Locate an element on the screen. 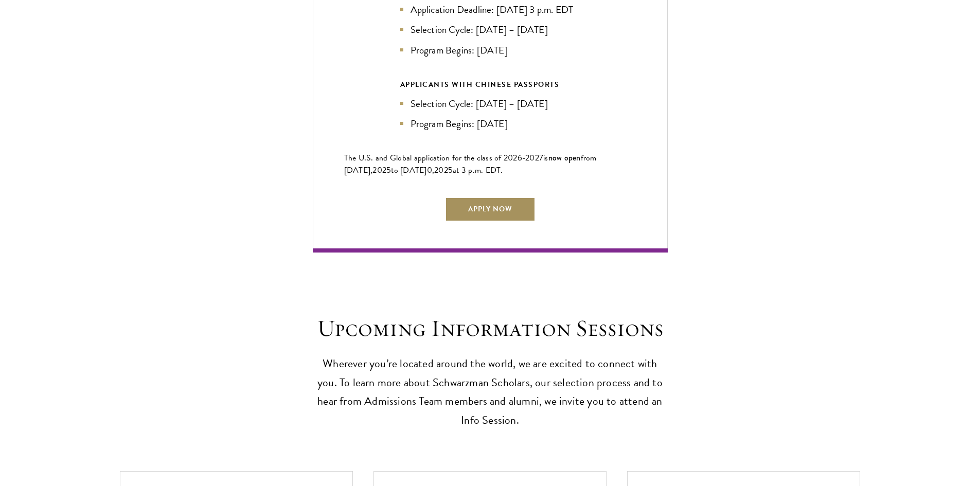  span: 0 is located at coordinates (429, 170).